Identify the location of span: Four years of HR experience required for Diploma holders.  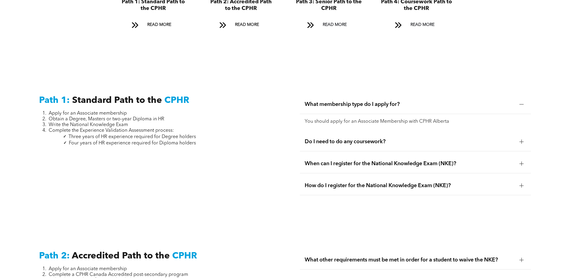
(132, 143).